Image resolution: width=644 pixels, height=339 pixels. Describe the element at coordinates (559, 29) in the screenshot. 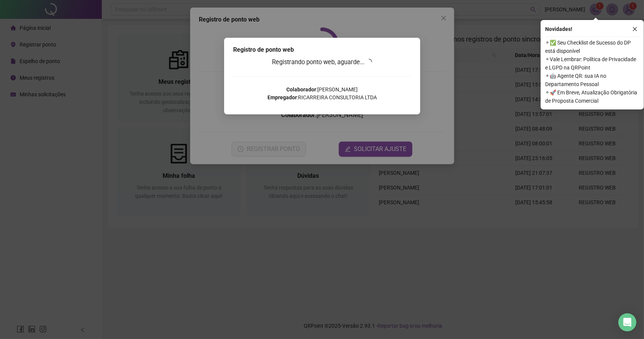

I see `span: Novidades !` at that location.